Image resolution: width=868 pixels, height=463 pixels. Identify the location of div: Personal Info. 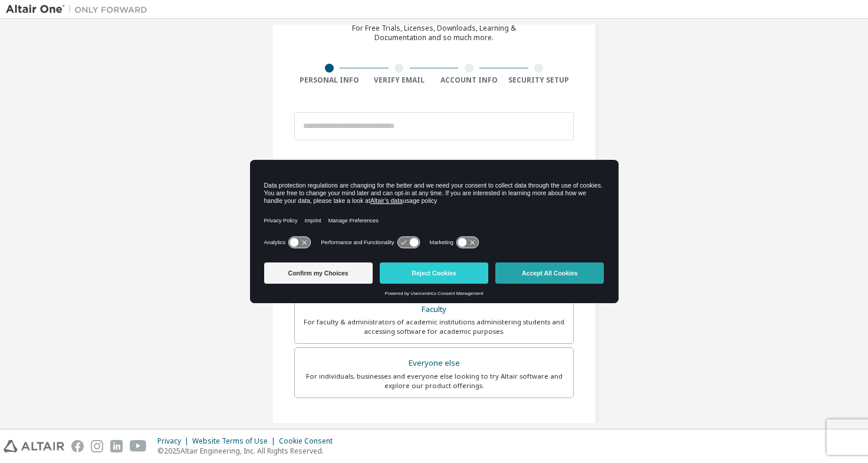
(329, 80).